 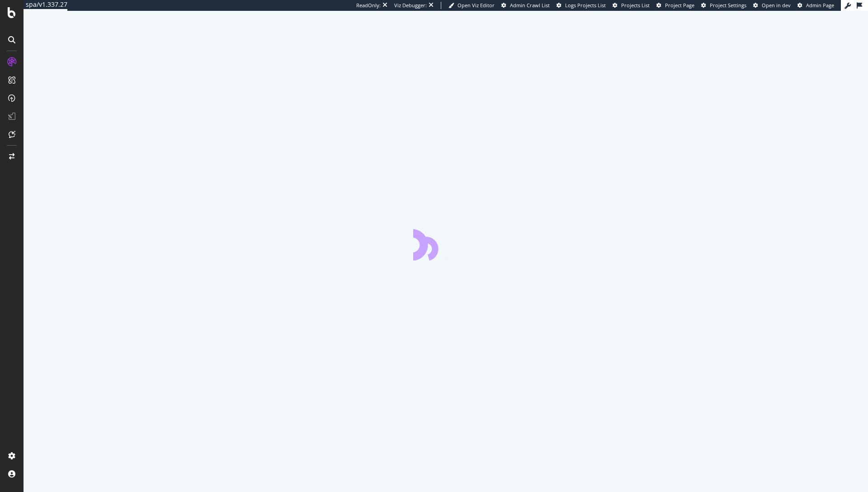 What do you see at coordinates (368, 6) in the screenshot?
I see `div: ReadOnly:` at bounding box center [368, 6].